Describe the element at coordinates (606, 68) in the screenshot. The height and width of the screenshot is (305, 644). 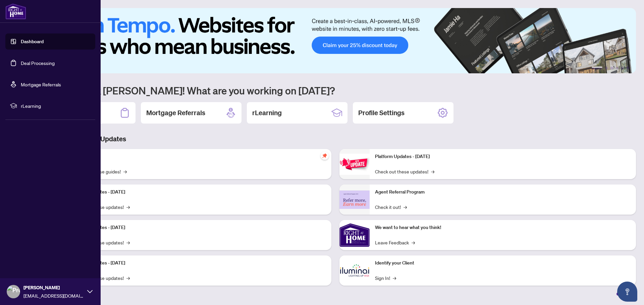
I see `button: 2` at that location.